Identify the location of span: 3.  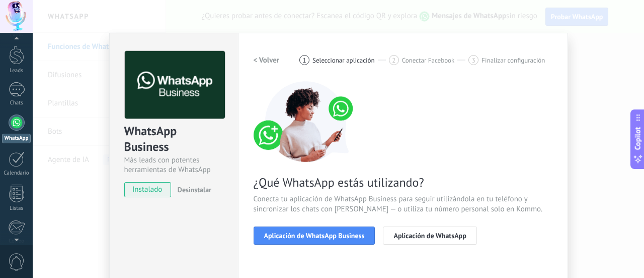
(473, 60).